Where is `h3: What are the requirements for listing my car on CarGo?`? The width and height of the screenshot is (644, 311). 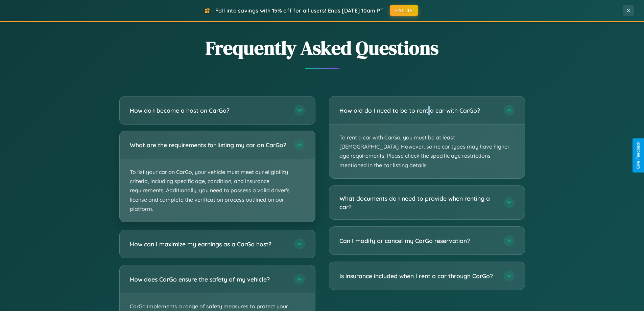
h3: What are the requirements for listing my car on CarGo? is located at coordinates (208, 145).